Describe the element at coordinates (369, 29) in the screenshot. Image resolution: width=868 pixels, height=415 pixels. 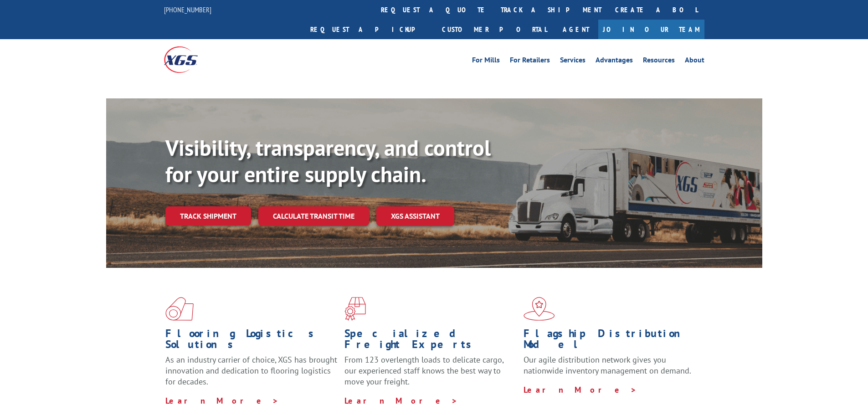
I see `a: Request a pickup` at that location.